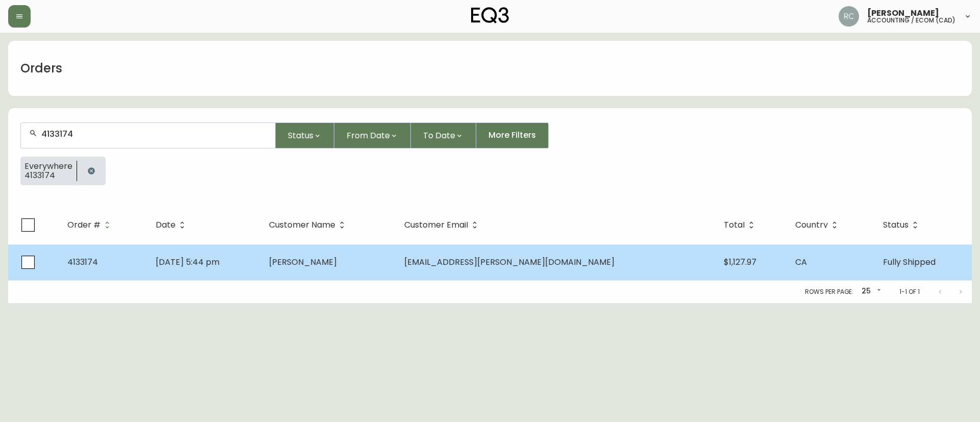  Describe the element at coordinates (829, 292) in the screenshot. I see `p: Rows per page:` at that location.